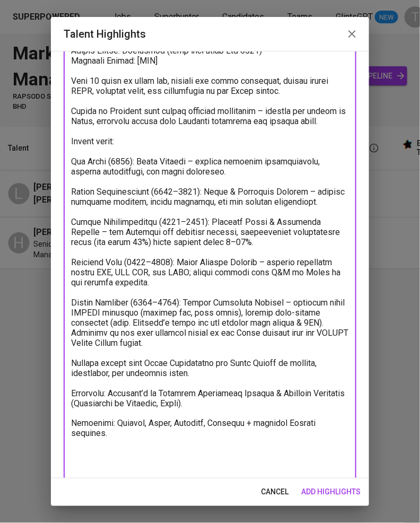 The image size is (420, 523). I want to click on span: cancel, so click(275, 493).